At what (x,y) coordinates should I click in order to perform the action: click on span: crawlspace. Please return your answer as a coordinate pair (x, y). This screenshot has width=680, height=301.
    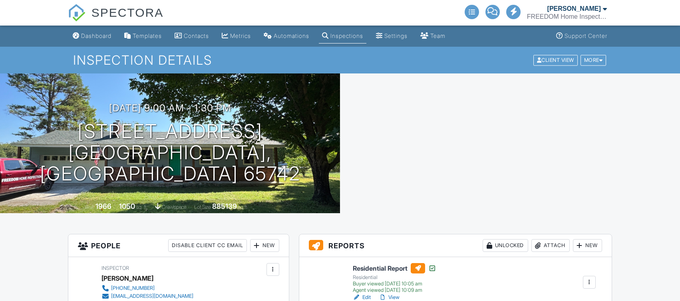
    Looking at the image, I should click on (174, 207).